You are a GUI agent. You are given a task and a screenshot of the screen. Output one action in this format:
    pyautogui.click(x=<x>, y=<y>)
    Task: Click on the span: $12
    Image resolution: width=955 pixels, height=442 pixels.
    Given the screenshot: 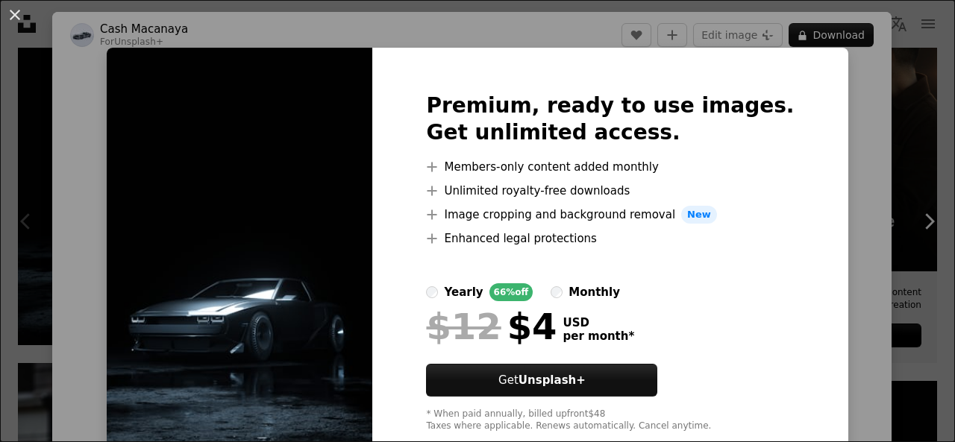 What is the action you would take?
    pyautogui.click(x=463, y=327)
    